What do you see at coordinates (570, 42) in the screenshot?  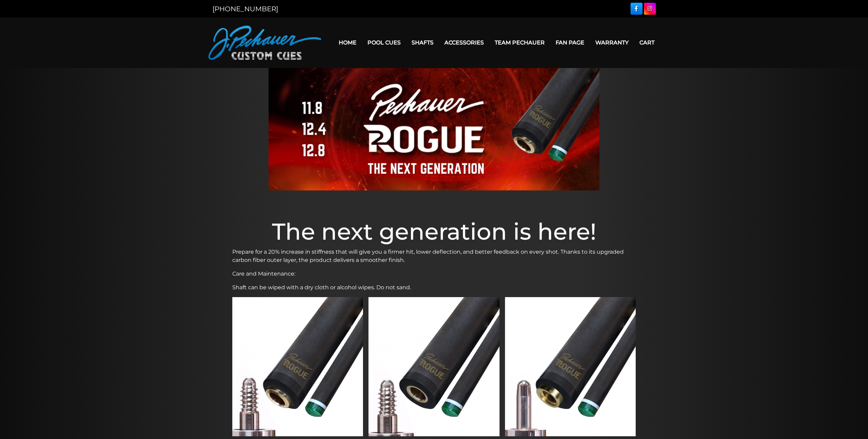 I see `a: Fan Page` at bounding box center [570, 42].